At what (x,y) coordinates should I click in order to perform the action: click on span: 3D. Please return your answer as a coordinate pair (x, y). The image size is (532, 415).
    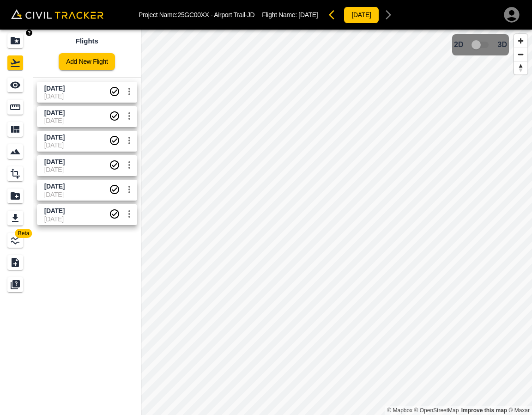
    Looking at the image, I should click on (503, 45).